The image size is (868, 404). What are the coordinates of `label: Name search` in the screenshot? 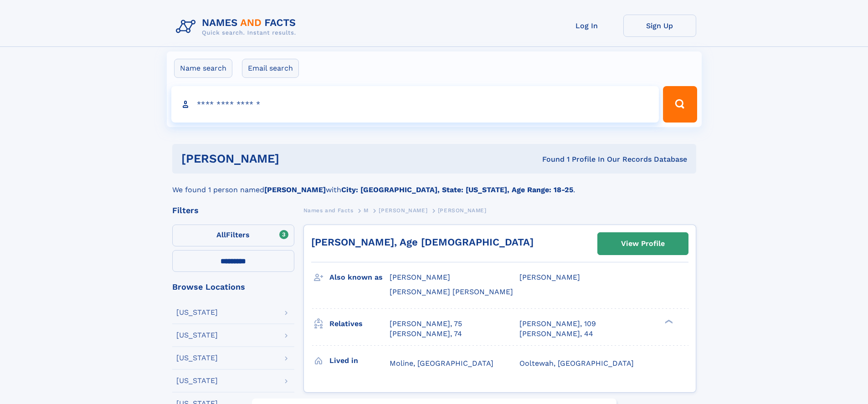 It's located at (203, 69).